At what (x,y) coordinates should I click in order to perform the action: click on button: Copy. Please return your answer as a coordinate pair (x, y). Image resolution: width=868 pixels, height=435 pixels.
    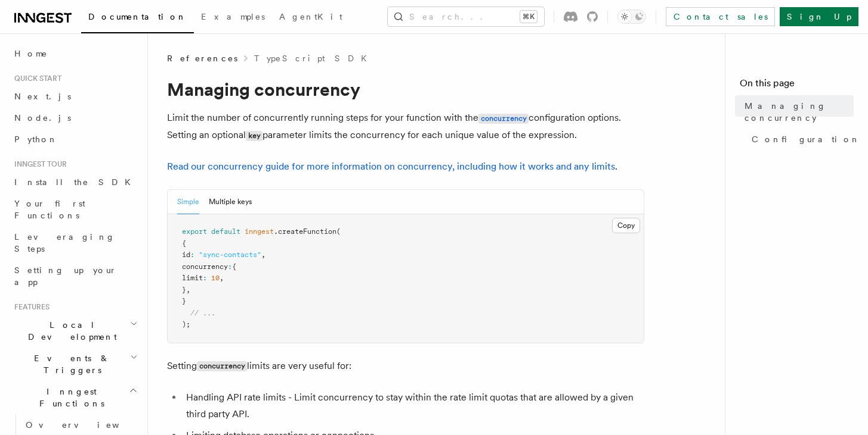
    Looking at the image, I should click on (625, 225).